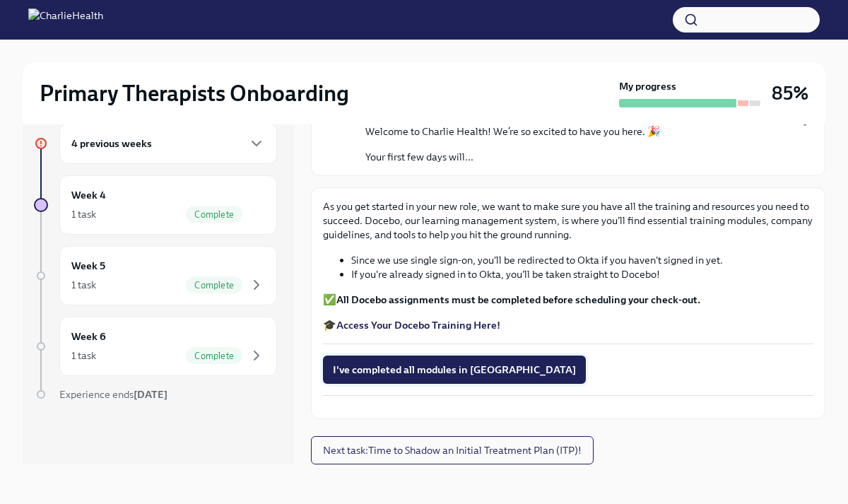 This screenshot has height=504, width=848. I want to click on button: Next task:Time to Shadow an Initial Treatment Plan (ITP)!, so click(452, 450).